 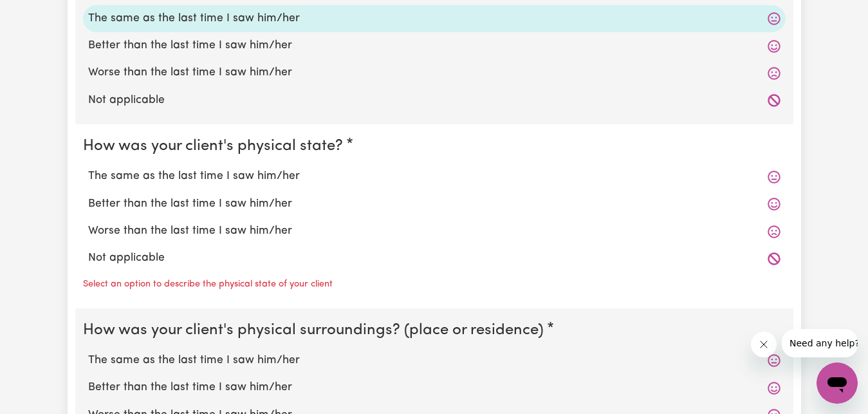 I want to click on legend: How was your client's physical surroundings? (place or residence), so click(x=316, y=331).